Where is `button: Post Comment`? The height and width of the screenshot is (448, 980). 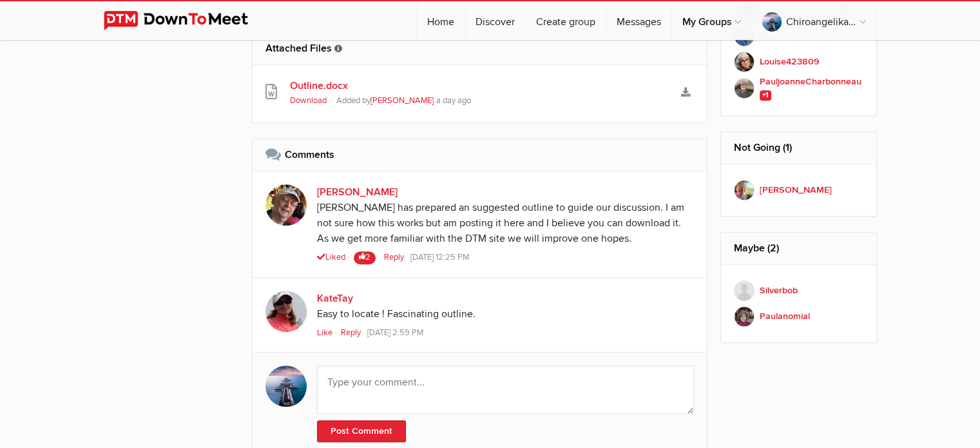 button: Post Comment is located at coordinates (361, 431).